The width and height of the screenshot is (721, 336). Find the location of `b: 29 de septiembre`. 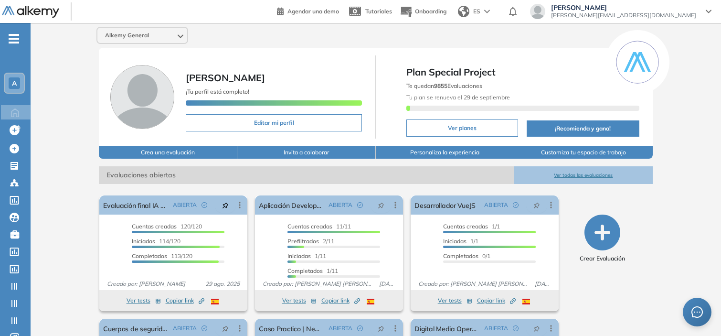

b: 29 de septiembre is located at coordinates (486, 97).